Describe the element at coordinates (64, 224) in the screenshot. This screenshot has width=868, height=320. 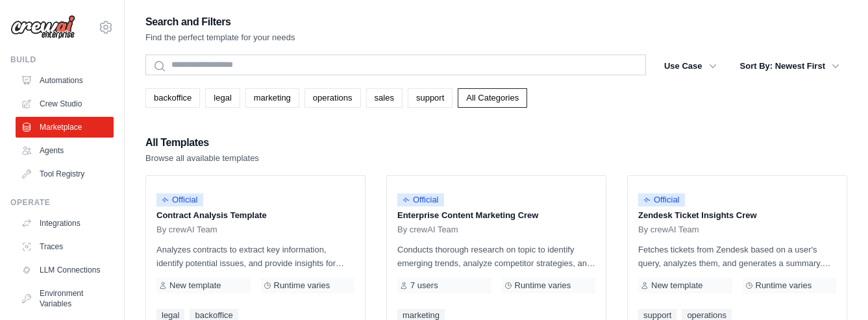
I see `a: Integrations` at that location.